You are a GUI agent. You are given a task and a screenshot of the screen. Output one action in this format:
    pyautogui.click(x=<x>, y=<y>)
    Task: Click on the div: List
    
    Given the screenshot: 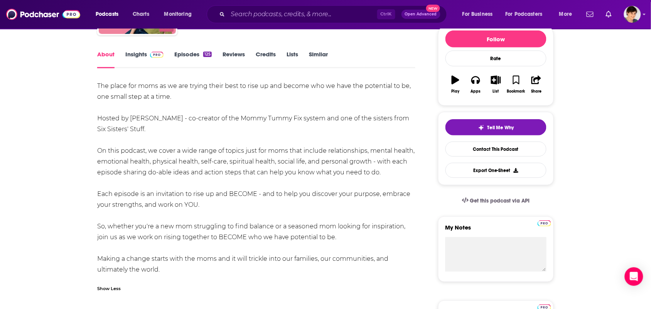 What is the action you would take?
    pyautogui.click(x=496, y=91)
    